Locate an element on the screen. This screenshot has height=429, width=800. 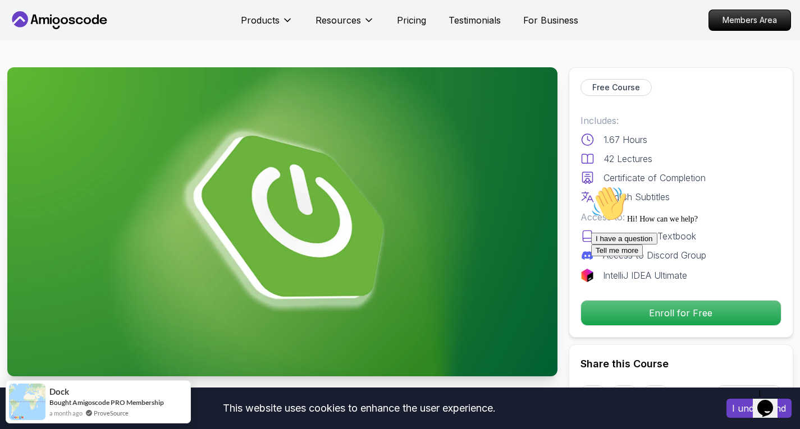
div: This website uses cookies to enhance the user experience. is located at coordinates (359, 408).